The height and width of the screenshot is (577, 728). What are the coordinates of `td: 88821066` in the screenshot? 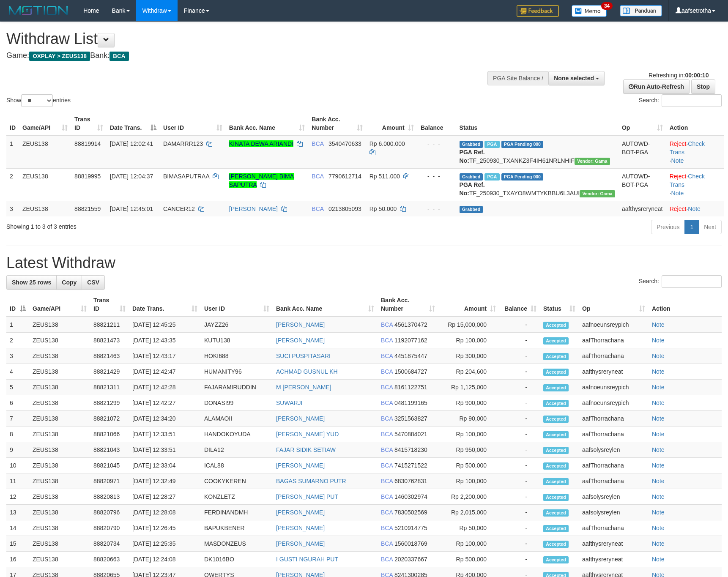 It's located at (110, 434).